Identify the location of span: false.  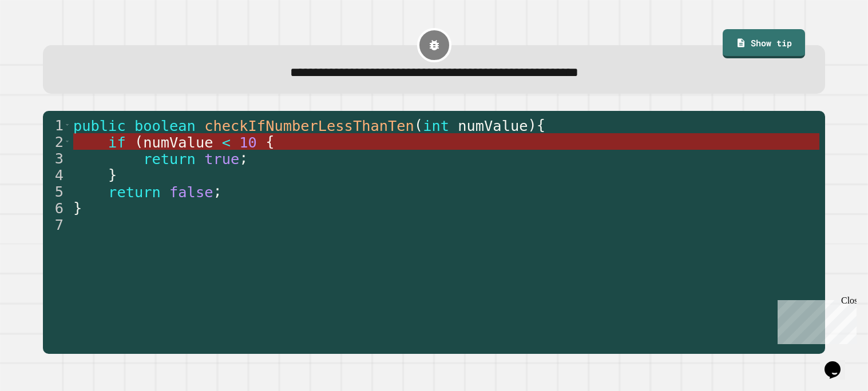
(192, 192).